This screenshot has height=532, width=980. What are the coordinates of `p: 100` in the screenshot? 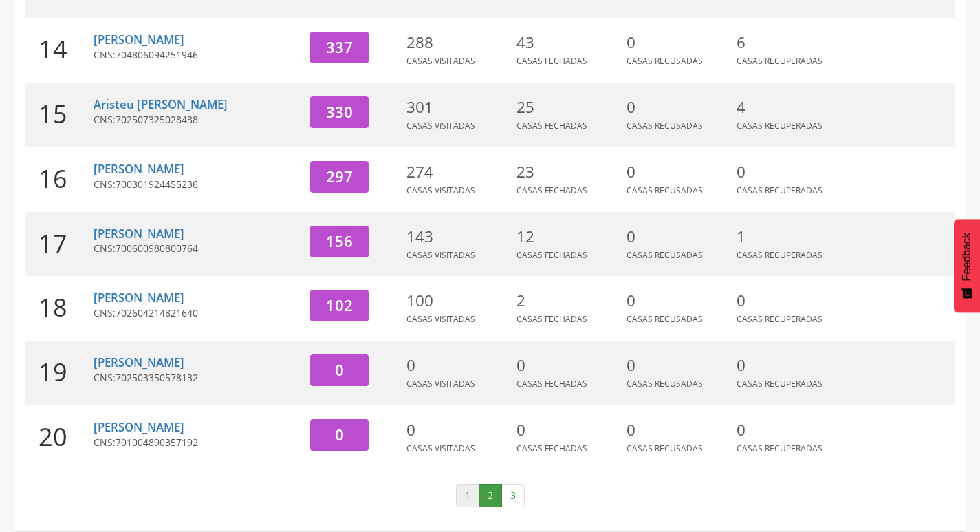 It's located at (458, 300).